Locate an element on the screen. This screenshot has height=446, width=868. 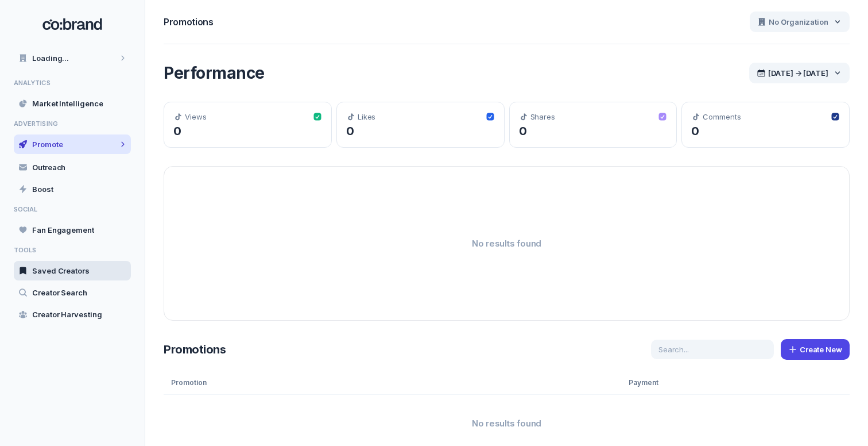
span: No Organization is located at coordinates (798, 22).